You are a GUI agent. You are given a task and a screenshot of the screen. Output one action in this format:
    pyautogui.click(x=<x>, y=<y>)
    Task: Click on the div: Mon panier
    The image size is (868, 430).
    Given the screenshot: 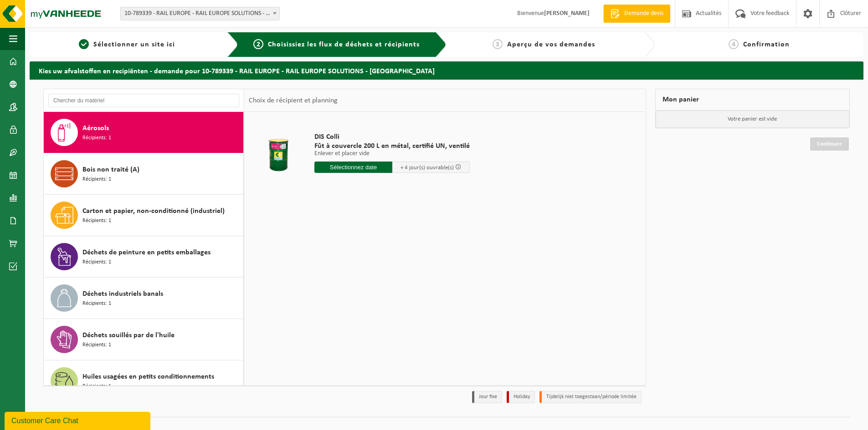 What is the action you would take?
    pyautogui.click(x=753, y=100)
    